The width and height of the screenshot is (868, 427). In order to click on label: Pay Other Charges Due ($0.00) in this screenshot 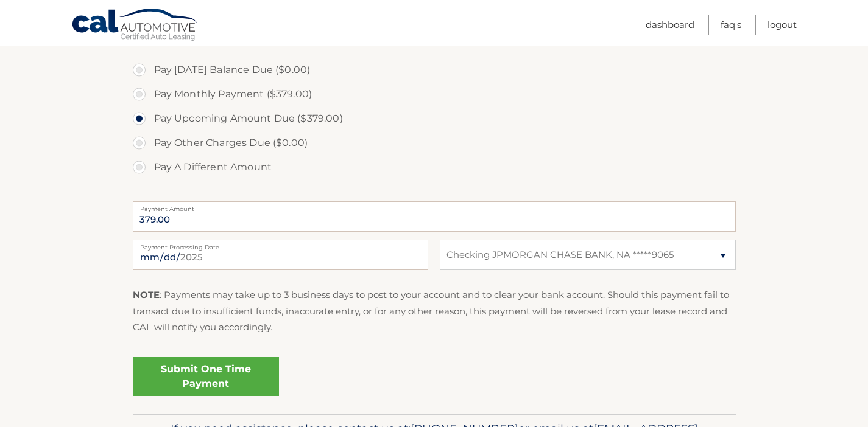, I will do `click(434, 143)`.